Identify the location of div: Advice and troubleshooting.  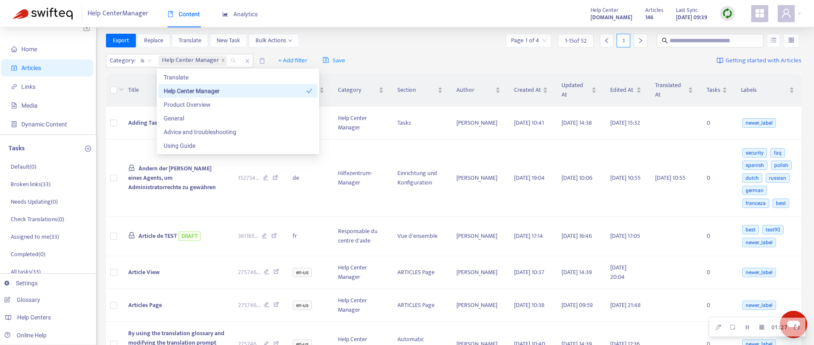
(238, 132).